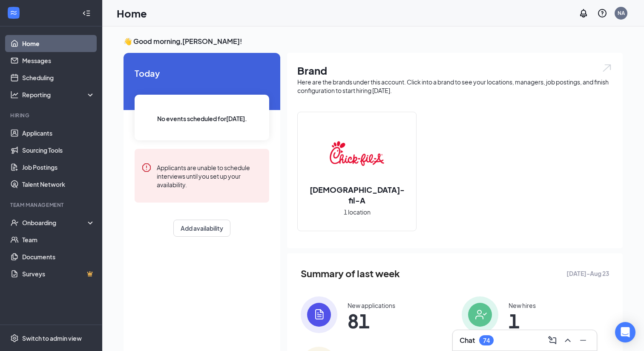  Describe the element at coordinates (59, 256) in the screenshot. I see `a: Documents` at that location.